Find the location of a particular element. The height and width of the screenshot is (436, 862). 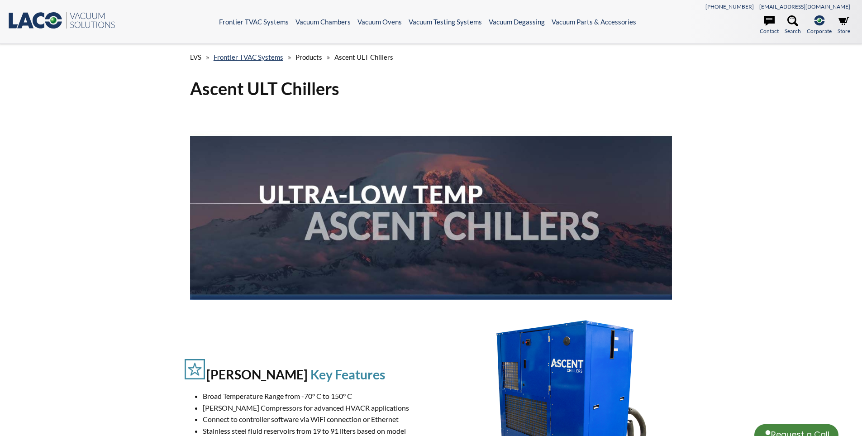

a: Vacuum Testing Systems is located at coordinates (445, 22).